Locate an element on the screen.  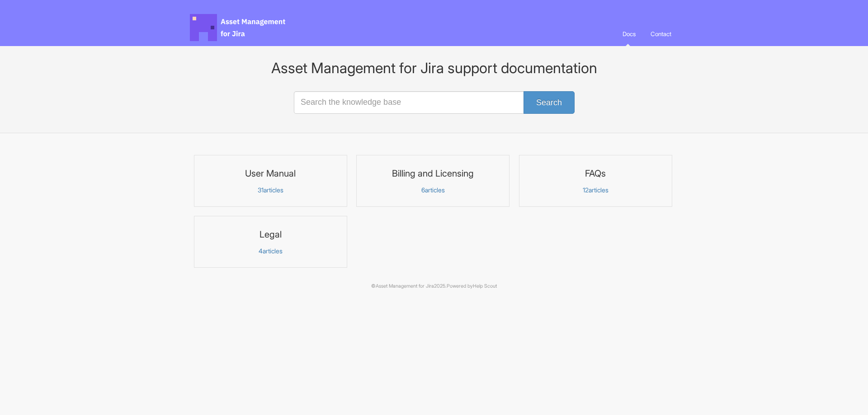
input: Search the knowledge base is located at coordinates (434, 103).